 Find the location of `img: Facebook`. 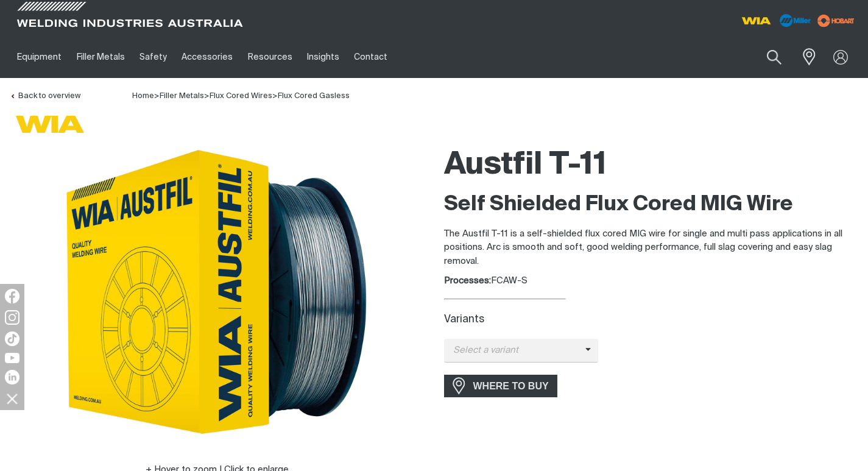

img: Facebook is located at coordinates (12, 296).